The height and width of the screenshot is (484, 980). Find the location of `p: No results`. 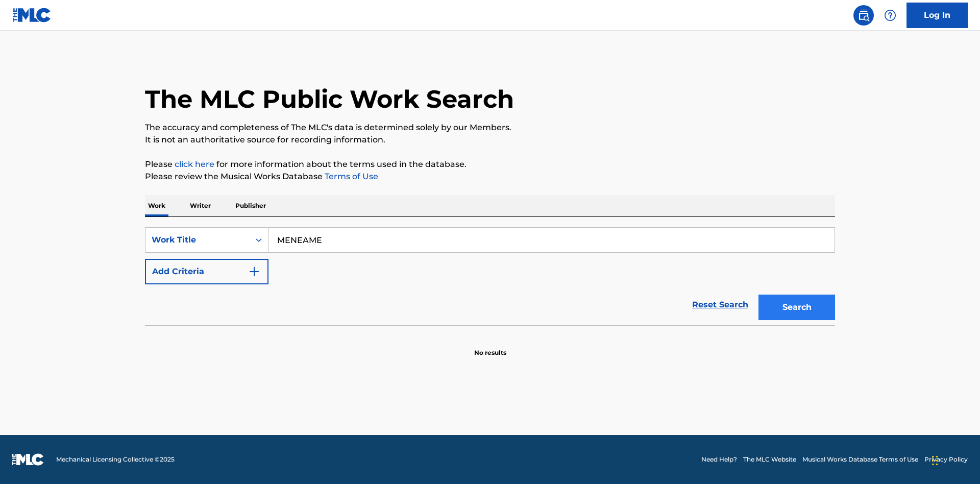

p: No results is located at coordinates (490, 346).